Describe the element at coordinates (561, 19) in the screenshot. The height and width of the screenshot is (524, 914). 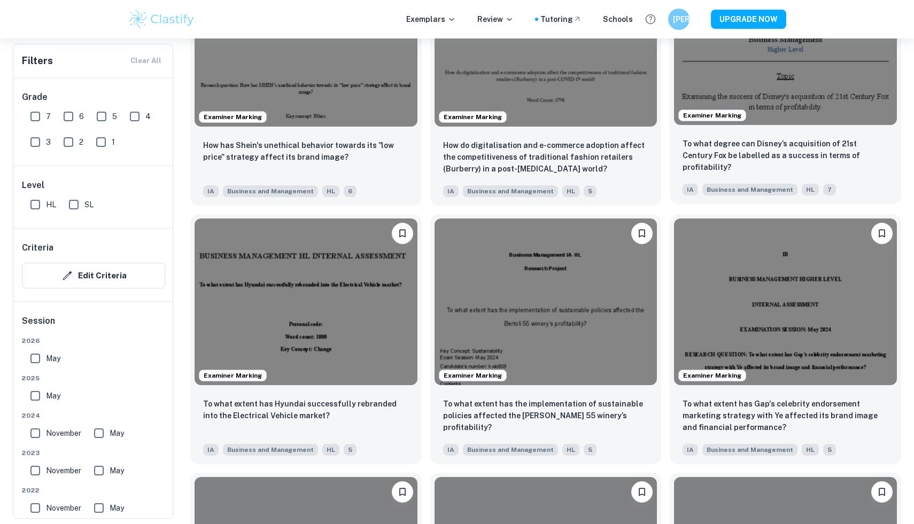
I see `div: Tutoring` at that location.